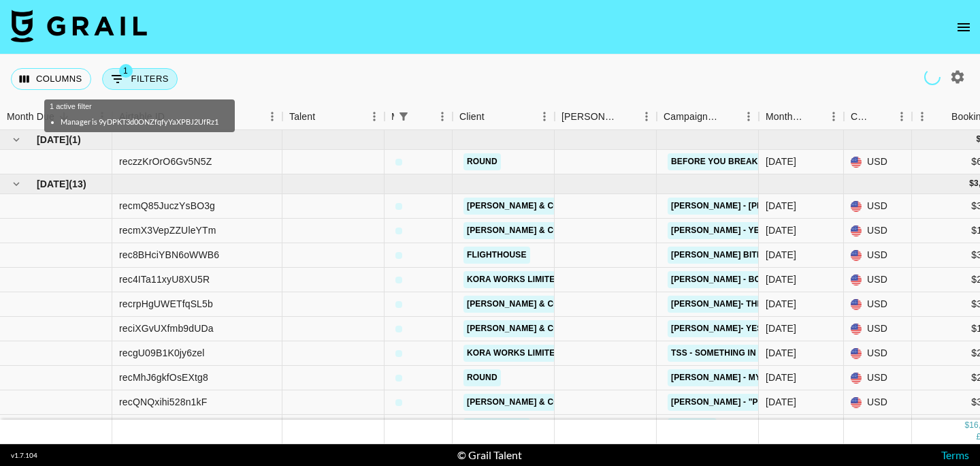 Image resolution: width=980 pixels, height=466 pixels. Describe the element at coordinates (403, 116) in the screenshot. I see `button: Show filters` at that location.